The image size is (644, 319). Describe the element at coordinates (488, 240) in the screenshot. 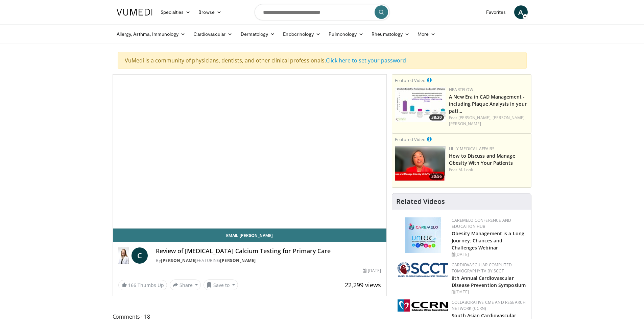

I see `a: Obesity Management is a Long Journey: Chances and Challenges Webinar` at that location.